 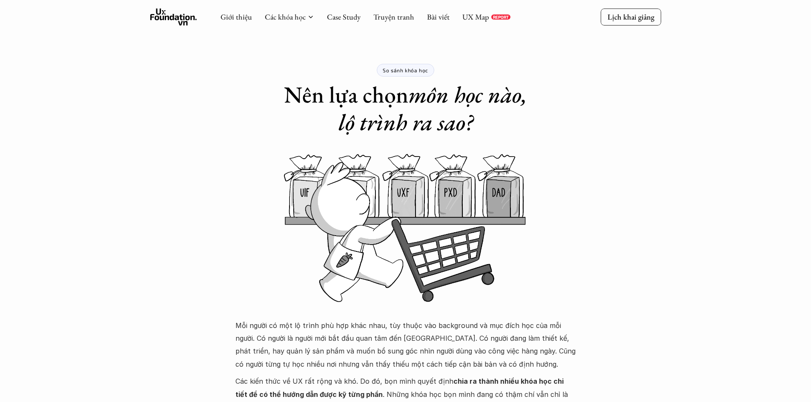 I want to click on a: Lịch khai giảng, so click(x=631, y=17).